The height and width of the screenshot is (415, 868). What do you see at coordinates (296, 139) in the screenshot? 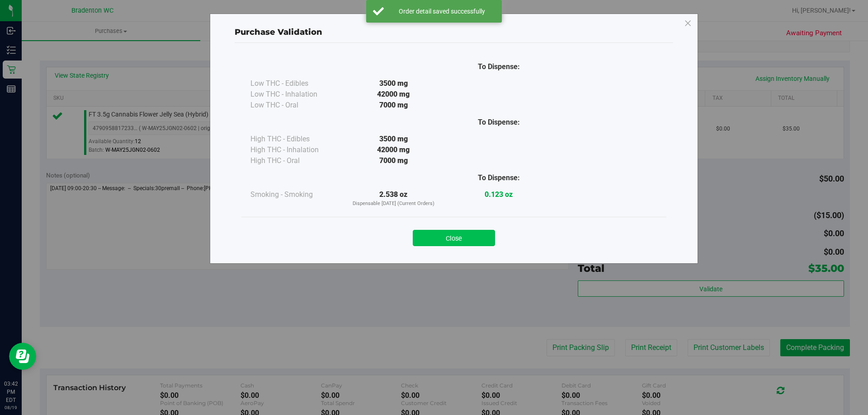
I see `div: High THC - Edibles` at bounding box center [296, 139].